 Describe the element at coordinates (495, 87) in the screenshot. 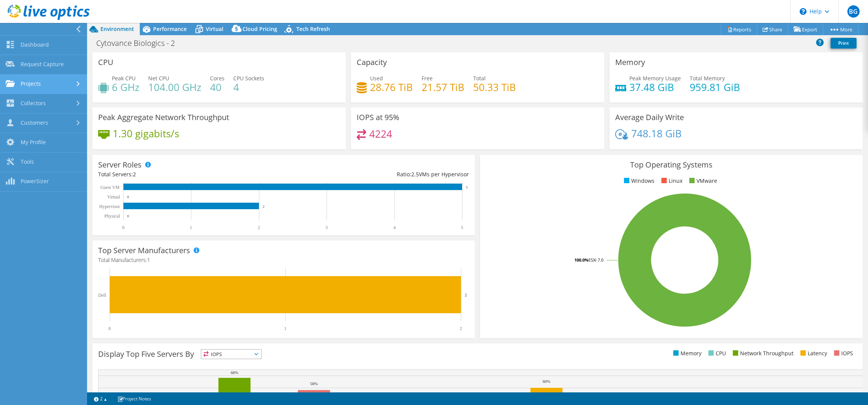

I see `h4: 50.33 TiB` at that location.